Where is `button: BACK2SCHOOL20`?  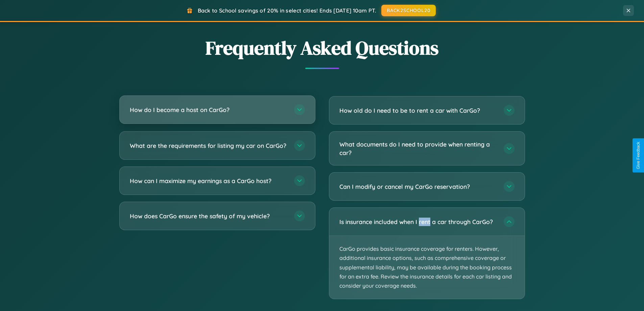
button: BACK2SCHOOL20 is located at coordinates (408, 10).